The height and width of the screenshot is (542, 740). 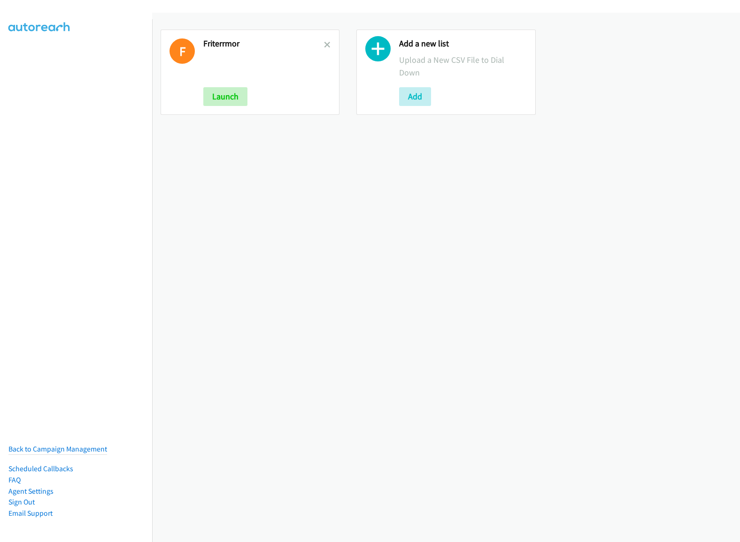 I want to click on a: Scheduled Callbacks, so click(x=41, y=469).